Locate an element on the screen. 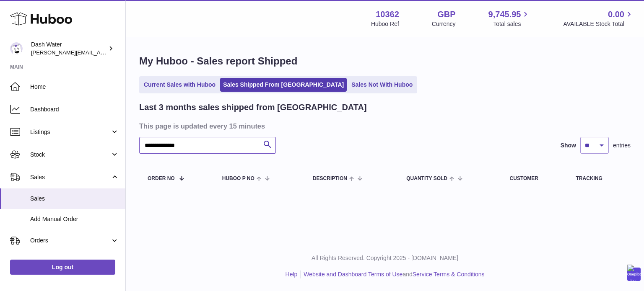 This screenshot has width=644, height=291. span: Description is located at coordinates (330, 178).